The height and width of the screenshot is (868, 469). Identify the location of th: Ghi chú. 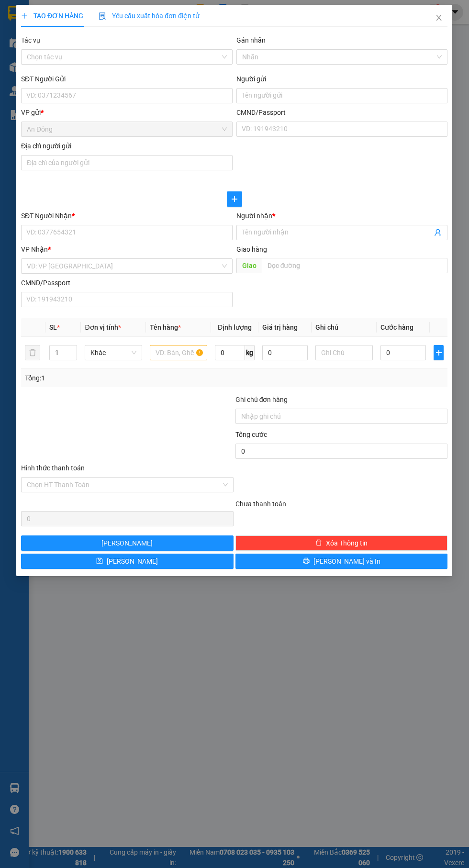
(344, 327).